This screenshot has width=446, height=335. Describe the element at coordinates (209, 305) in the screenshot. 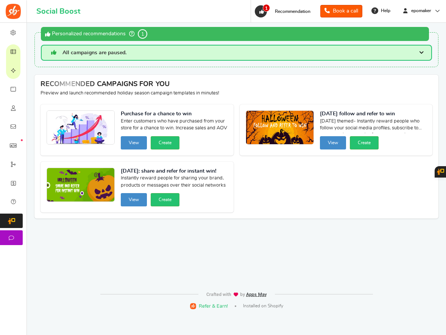

I see `a: Refer & Earn!` at that location.